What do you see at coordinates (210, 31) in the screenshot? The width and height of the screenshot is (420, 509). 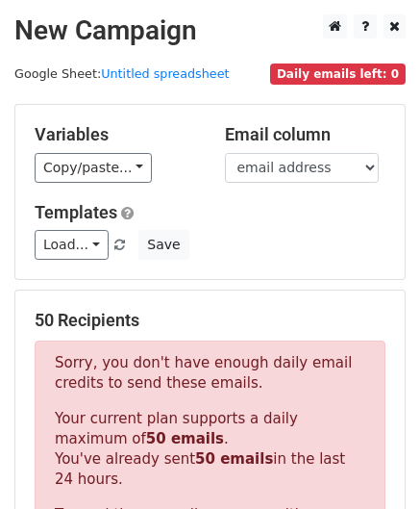 I see `h2: New Campaign` at bounding box center [210, 31].